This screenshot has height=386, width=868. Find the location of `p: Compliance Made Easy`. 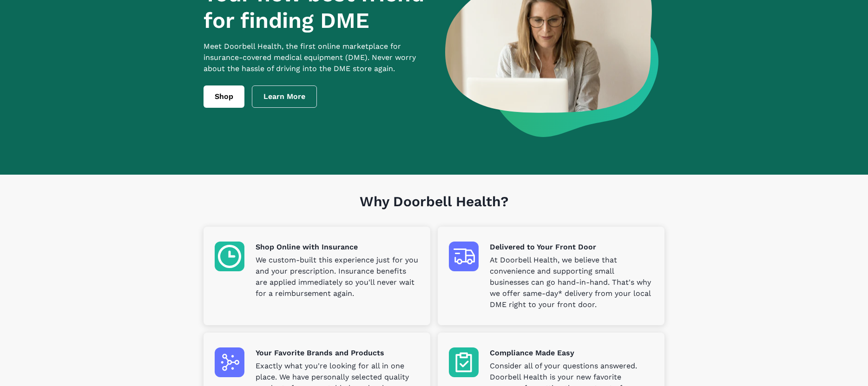

p: Compliance Made Easy is located at coordinates (571, 353).